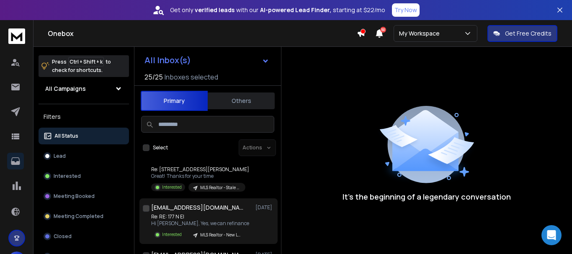 The image size is (572, 254). I want to click on strong: verified leads, so click(214, 10).